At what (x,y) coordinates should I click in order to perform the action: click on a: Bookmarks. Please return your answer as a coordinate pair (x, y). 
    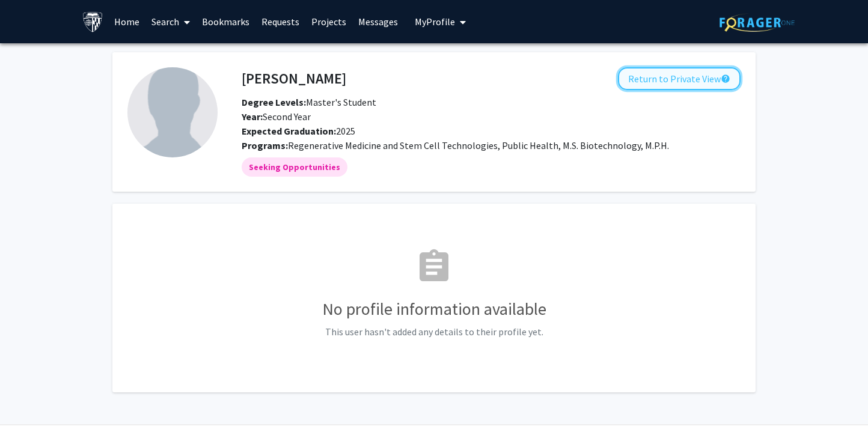
    Looking at the image, I should click on (226, 22).